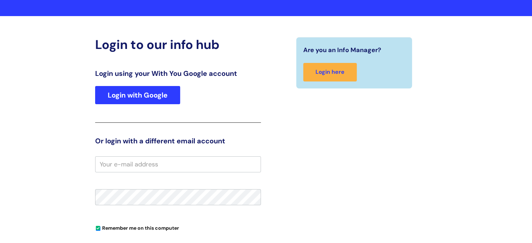  Describe the element at coordinates (178, 164) in the screenshot. I see `input: Your e-mail address` at that location.